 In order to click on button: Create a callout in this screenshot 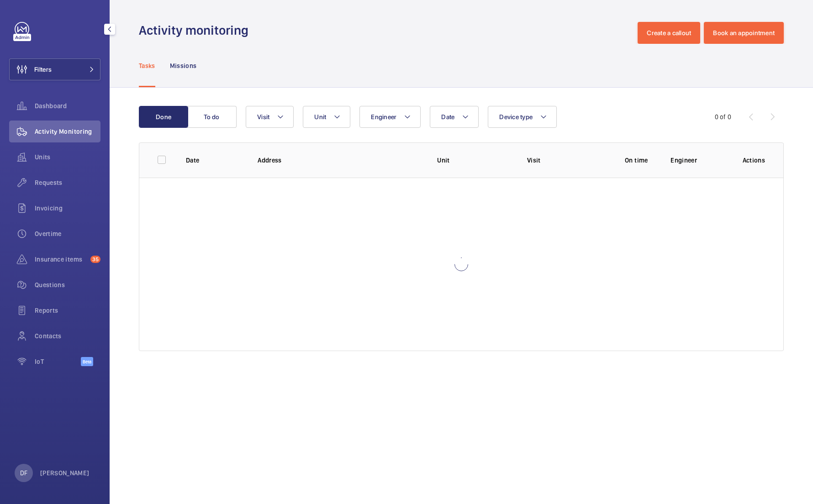, I will do `click(669, 33)`.